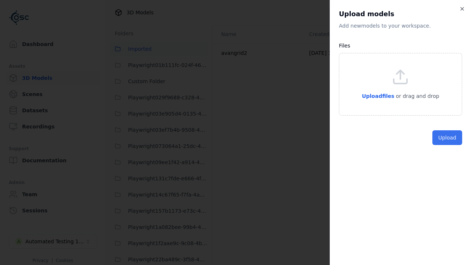  I want to click on span: Upload files, so click(378, 96).